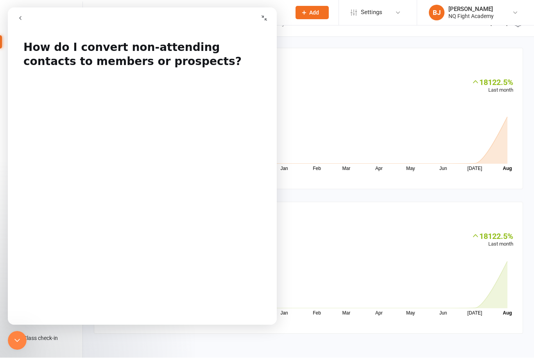 The width and height of the screenshot is (534, 358). What do you see at coordinates (372, 13) in the screenshot?
I see `span: Settings` at bounding box center [372, 13].